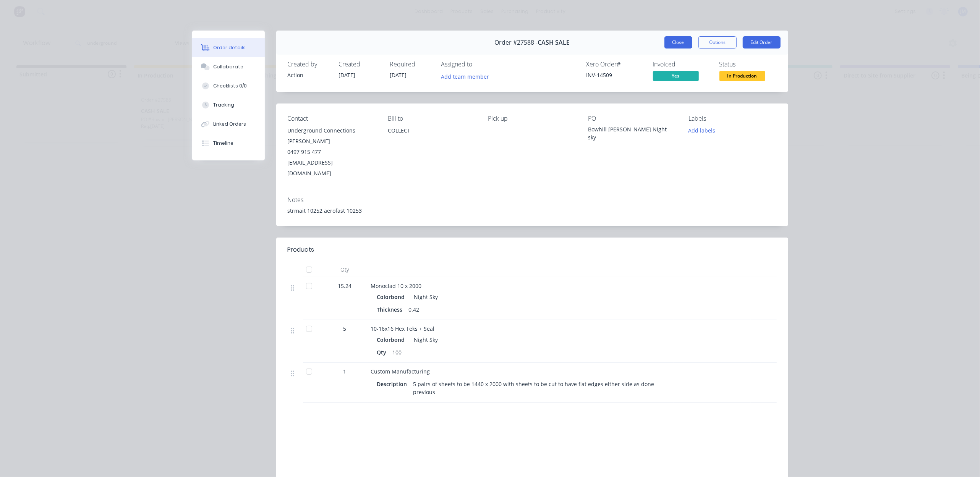 The width and height of the screenshot is (980, 477). Describe the element at coordinates (398, 352) in the screenshot. I see `div: 100` at that location.